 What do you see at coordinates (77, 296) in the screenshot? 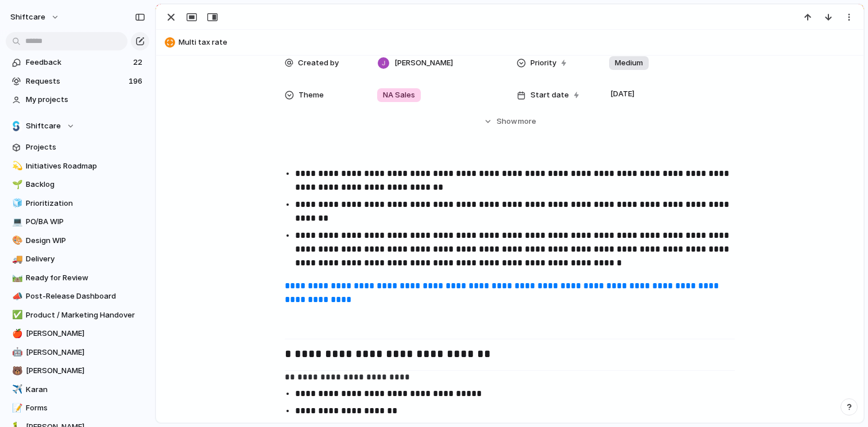
I see `a: 📣Post-Release Dashboard` at bounding box center [77, 296].